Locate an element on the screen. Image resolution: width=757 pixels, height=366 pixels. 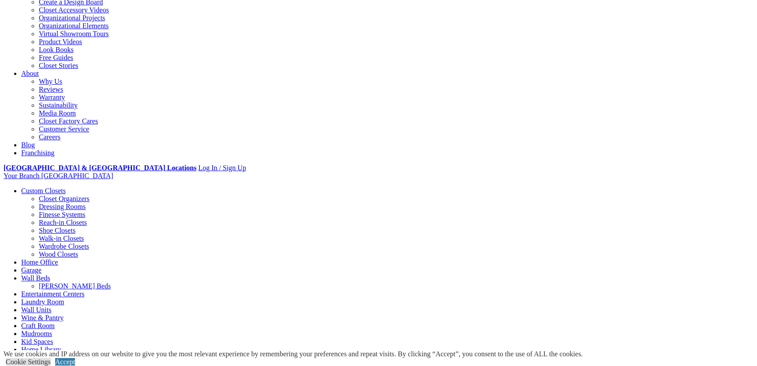
a: Closet Factory Cares is located at coordinates (68, 121).